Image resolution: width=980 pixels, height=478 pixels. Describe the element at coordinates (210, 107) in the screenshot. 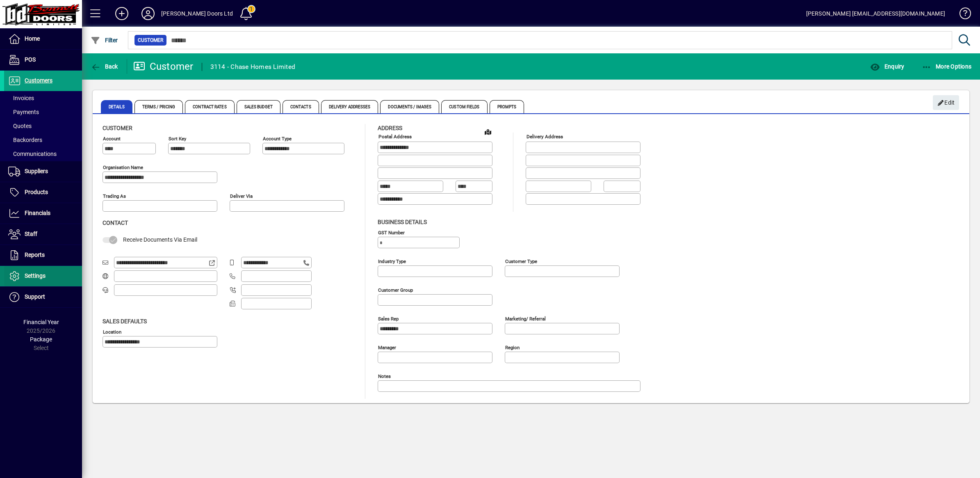

I see `span: Contract Rates` at that location.